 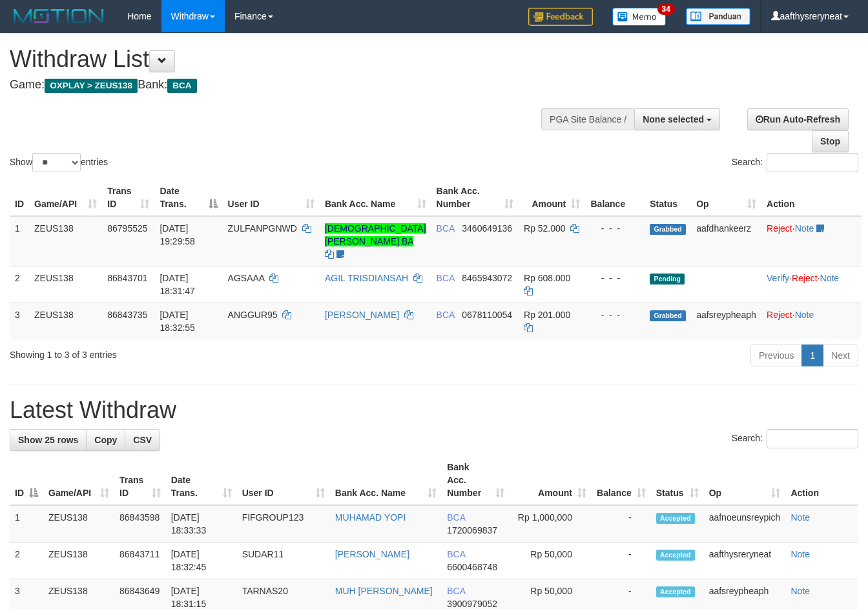 I want to click on th: ID, so click(x=19, y=197).